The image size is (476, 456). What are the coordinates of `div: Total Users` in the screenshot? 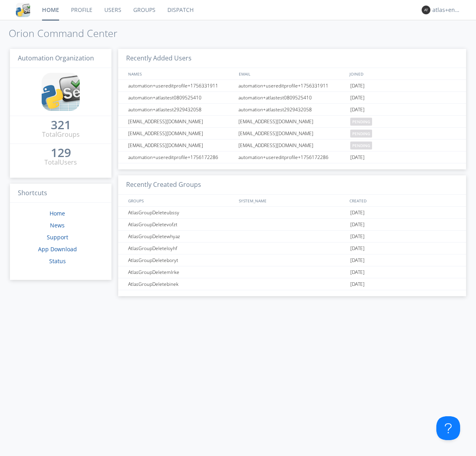 It's located at (61, 162).